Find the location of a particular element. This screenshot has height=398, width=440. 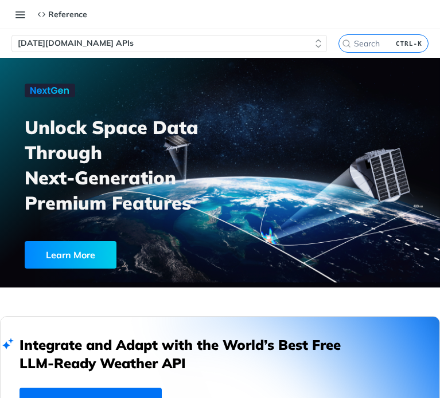

img: NextGen is located at coordinates (50, 91).